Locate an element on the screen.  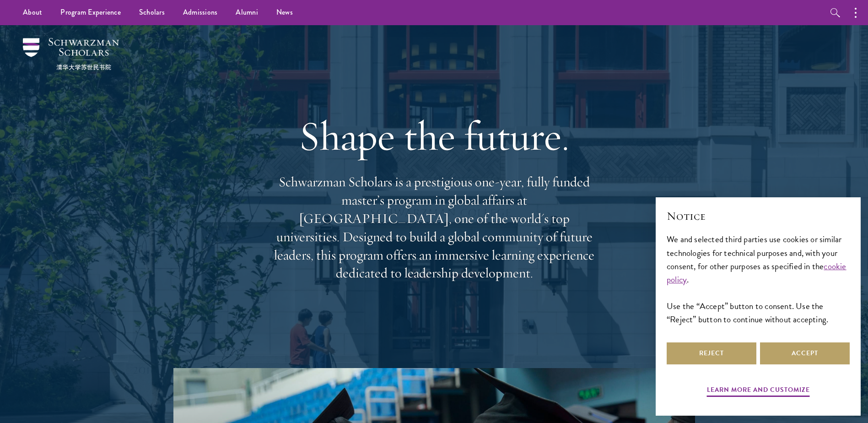
div: We and selected third parties use cookies or similar technologies for technical purposes and, wit... is located at coordinates (758, 279).